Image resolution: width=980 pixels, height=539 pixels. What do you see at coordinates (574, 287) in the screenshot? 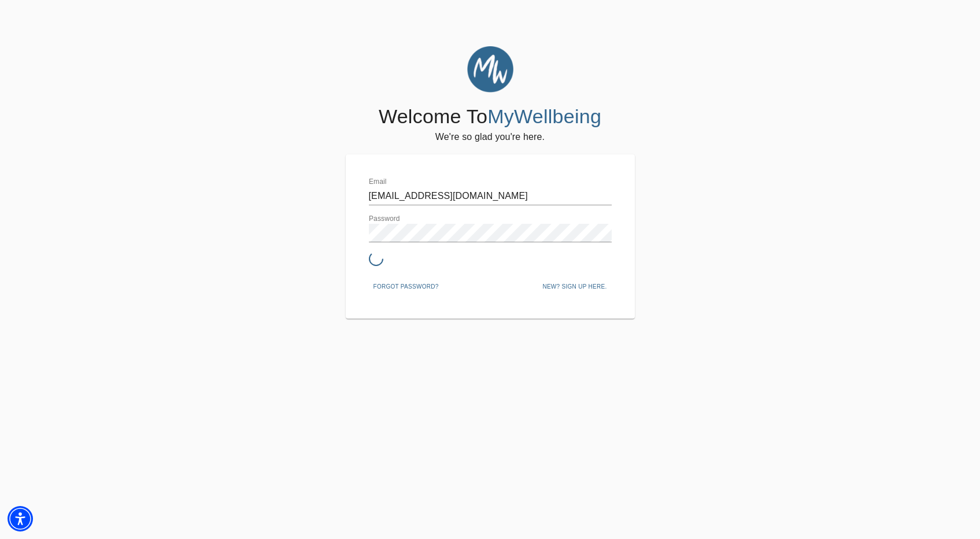
I see `span: New? Sign up here.` at bounding box center [574, 287].